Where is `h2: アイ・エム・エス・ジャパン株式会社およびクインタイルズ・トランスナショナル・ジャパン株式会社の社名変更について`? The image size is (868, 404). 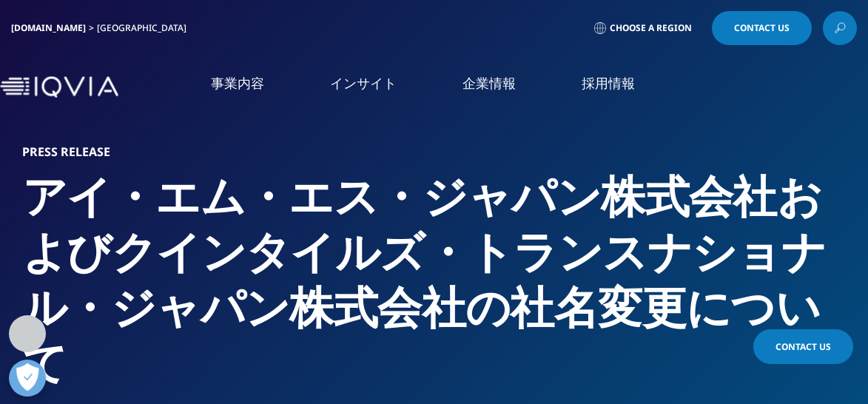
h2: アイ・エム・エス・ジャパン株式会社およびクインタイルズ・トランスナショナル・ジャパン株式会社の社名変更について is located at coordinates (434, 279).